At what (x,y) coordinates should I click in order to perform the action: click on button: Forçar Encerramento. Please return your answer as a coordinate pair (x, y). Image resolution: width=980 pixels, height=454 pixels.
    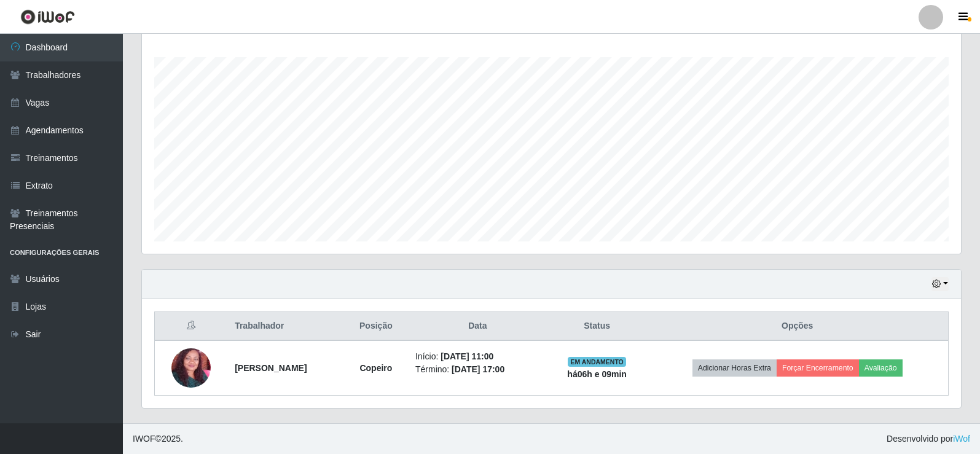
    Looking at the image, I should click on (818, 368).